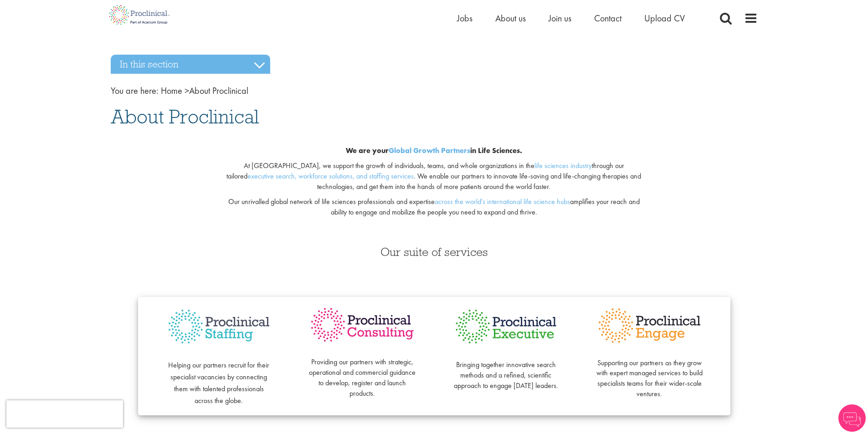 This screenshot has width=868, height=434. What do you see at coordinates (502, 201) in the screenshot?
I see `a: across the world's international life science hubs` at bounding box center [502, 201].